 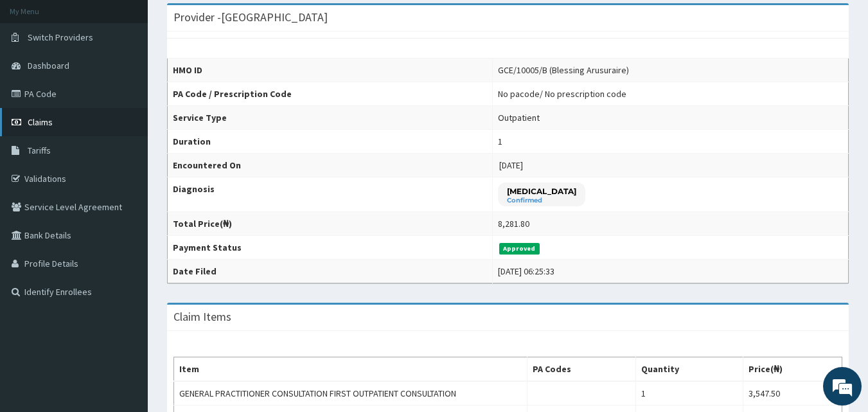 What do you see at coordinates (226, 22) in the screenshot?
I see `div: Minimize live chat window` at bounding box center [226, 22].